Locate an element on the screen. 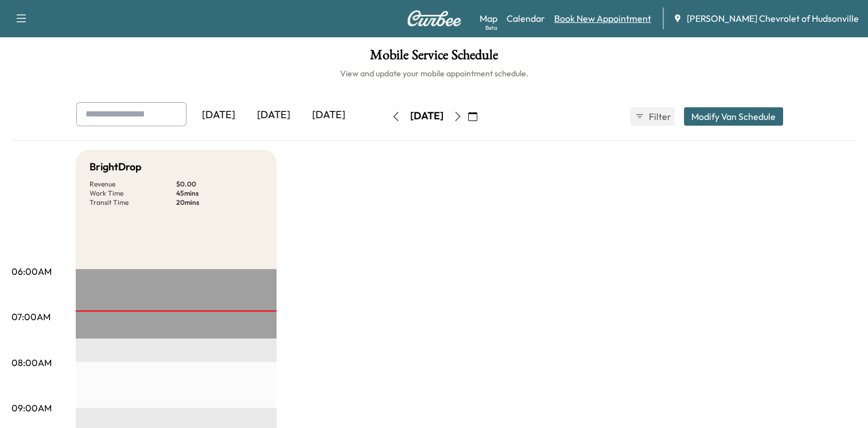  p: $ 0.00 is located at coordinates (219, 184).